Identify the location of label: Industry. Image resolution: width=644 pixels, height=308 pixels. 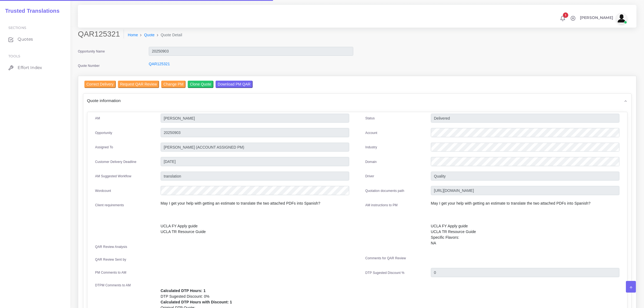
(371, 148).